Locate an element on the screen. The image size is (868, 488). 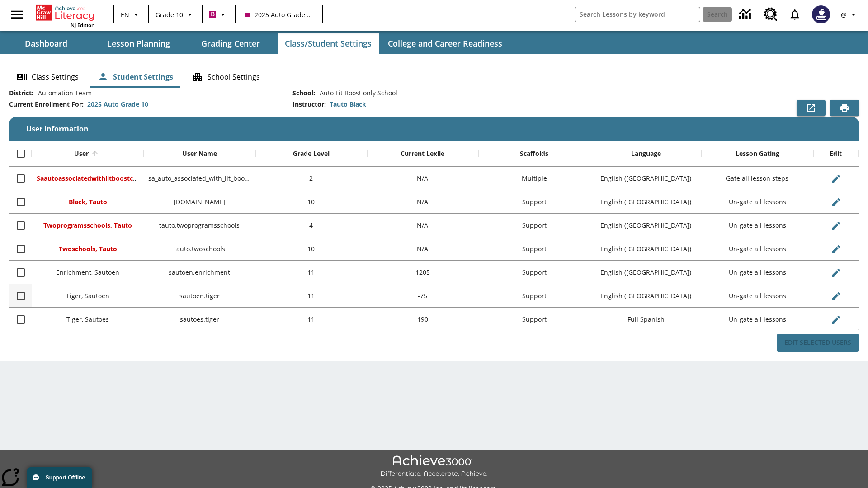
input: search field is located at coordinates (637, 14).